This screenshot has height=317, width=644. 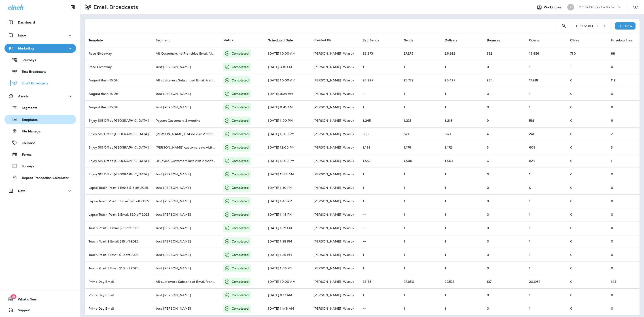 I want to click on span: What's New, so click(x=25, y=300).